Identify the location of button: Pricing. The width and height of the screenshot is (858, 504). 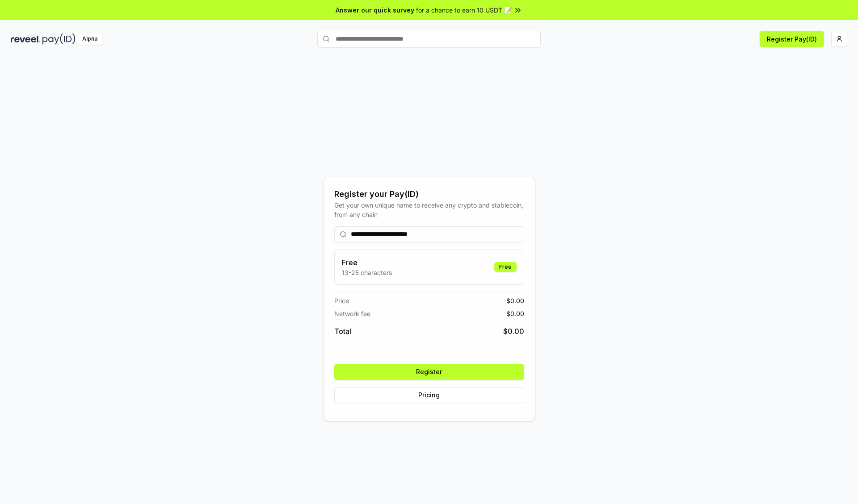
(429, 395).